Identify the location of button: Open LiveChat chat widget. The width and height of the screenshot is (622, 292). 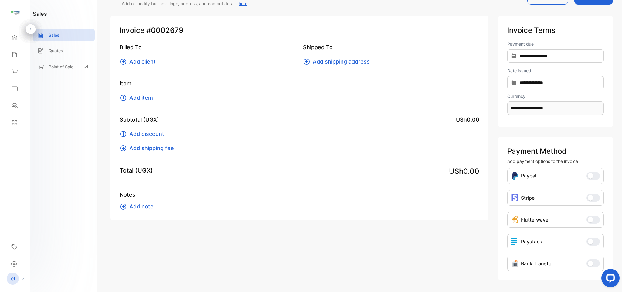
(14, 12).